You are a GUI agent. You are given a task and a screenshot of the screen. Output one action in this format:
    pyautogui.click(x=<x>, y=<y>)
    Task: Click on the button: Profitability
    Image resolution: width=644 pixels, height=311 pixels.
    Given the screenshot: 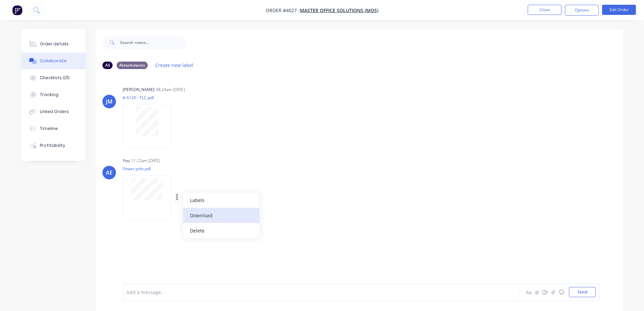 What is the action you would take?
    pyautogui.click(x=54, y=146)
    